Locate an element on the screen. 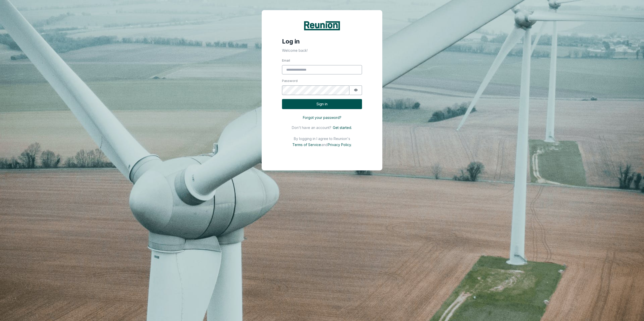 The height and width of the screenshot is (321, 644). p: and is located at coordinates (324, 145).